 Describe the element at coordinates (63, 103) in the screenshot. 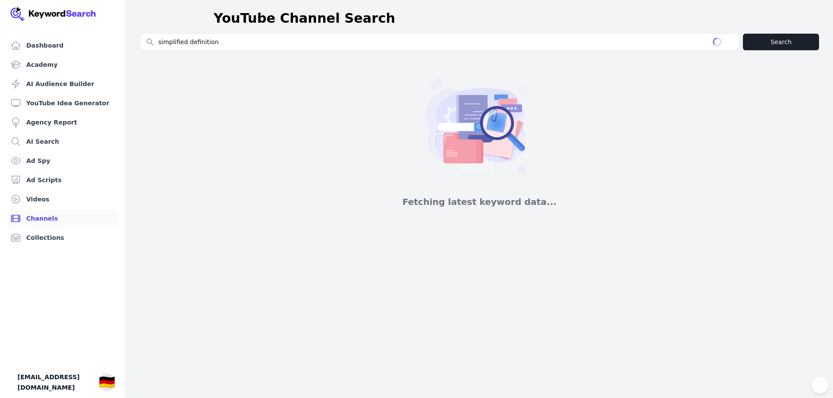

I see `a: YouTube Idea Generator` at that location.